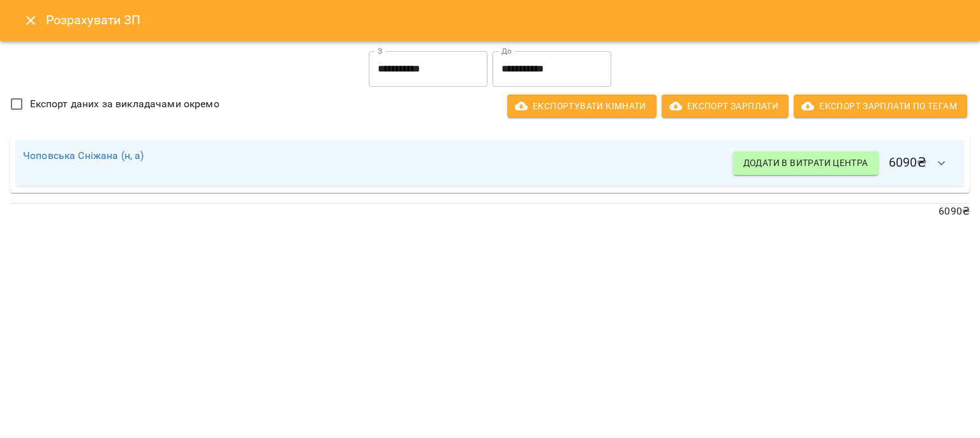  What do you see at coordinates (725, 106) in the screenshot?
I see `button: Експорт Зарплати` at bounding box center [725, 106].